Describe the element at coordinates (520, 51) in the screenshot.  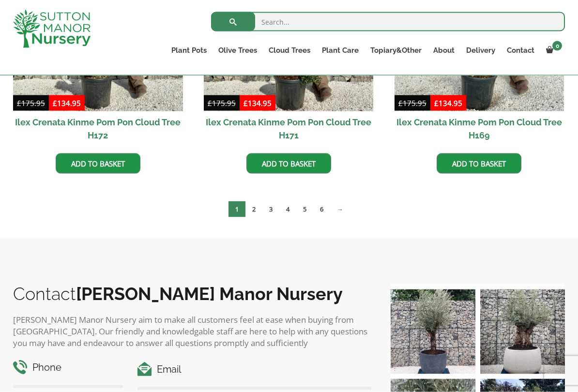
I see `a: Contact` at that location.